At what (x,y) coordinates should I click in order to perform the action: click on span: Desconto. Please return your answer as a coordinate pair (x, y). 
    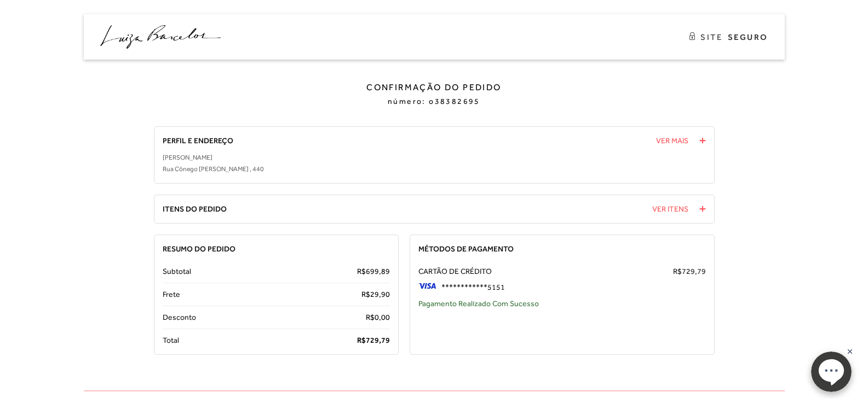
    Looking at the image, I should click on (179, 318).